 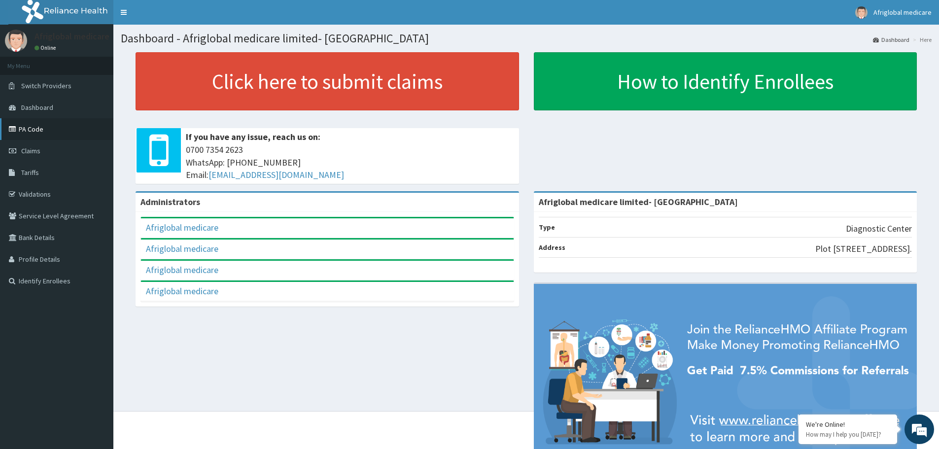 What do you see at coordinates (37, 107) in the screenshot?
I see `span: Dashboard` at bounding box center [37, 107].